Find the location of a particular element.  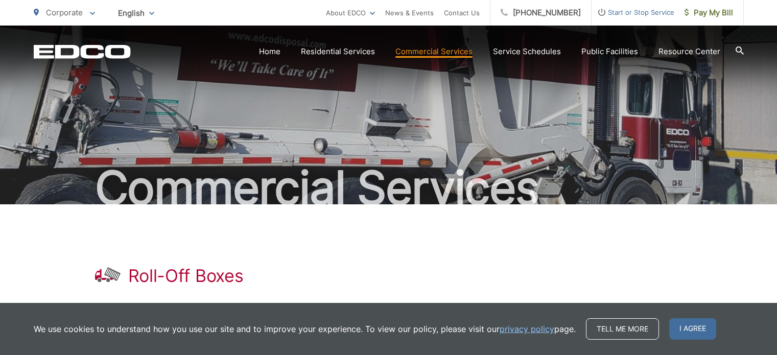

a: Residential Services is located at coordinates (338, 52).